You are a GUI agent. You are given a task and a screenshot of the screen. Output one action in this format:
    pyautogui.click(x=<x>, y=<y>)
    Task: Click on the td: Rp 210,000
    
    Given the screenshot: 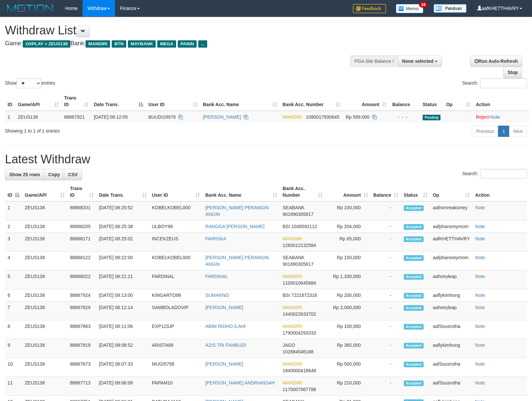 What is the action you would take?
    pyautogui.click(x=348, y=386)
    